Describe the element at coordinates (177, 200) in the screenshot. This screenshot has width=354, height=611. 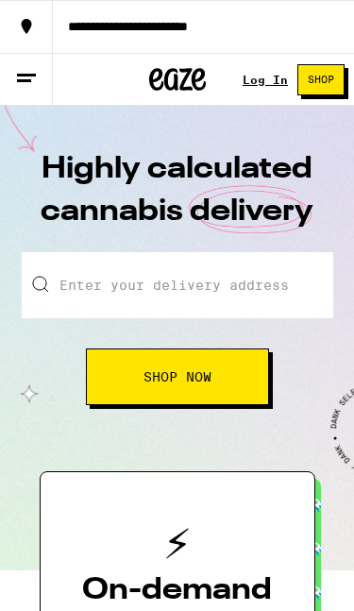
I see `h1: Highly calculated cannabis delivery` at that location.